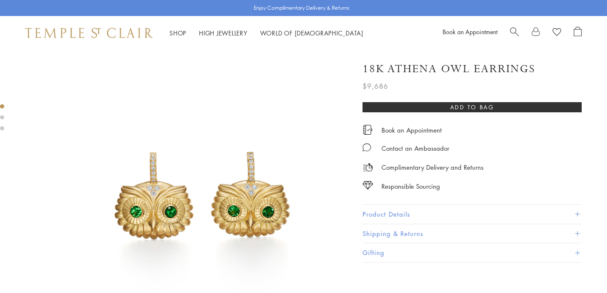 The width and height of the screenshot is (607, 293). I want to click on span: Add to bag, so click(472, 107).